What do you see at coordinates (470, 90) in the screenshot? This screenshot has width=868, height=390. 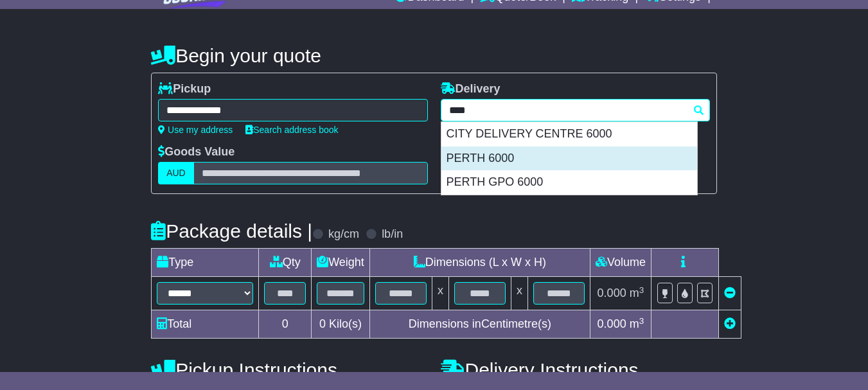 I see `label: Delivery` at bounding box center [470, 90].